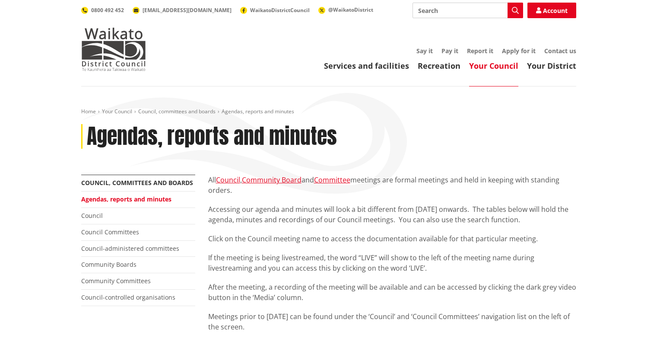 This screenshot has height=342, width=657. I want to click on p: All , and meetings are formal meetings and held in keeping with standing orders., so click(392, 185).